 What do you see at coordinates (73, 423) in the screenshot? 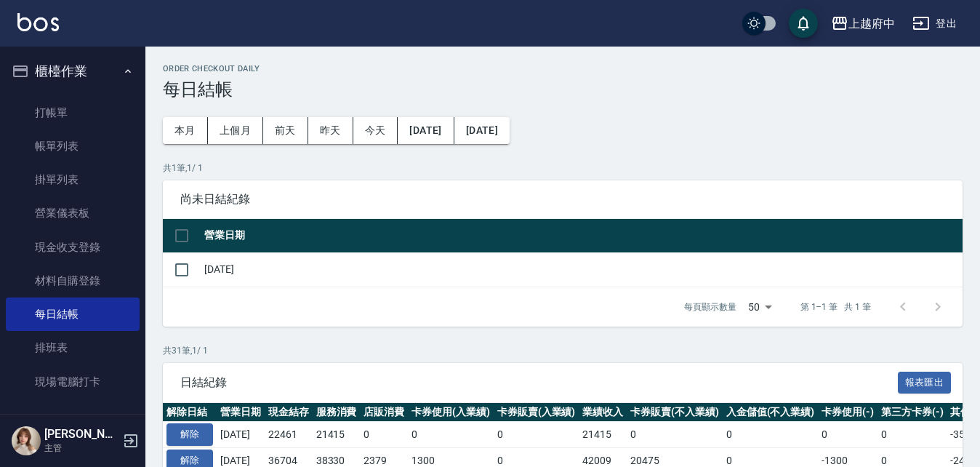
I see `button: 預約管理` at bounding box center [73, 423].